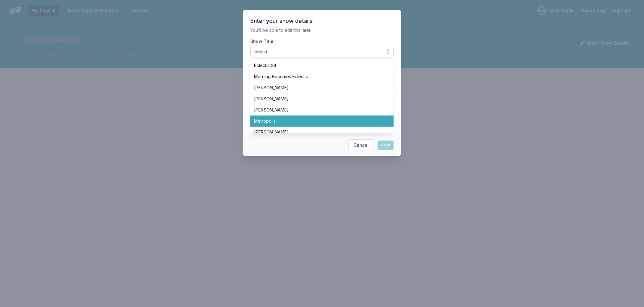 Image resolution: width=644 pixels, height=307 pixels. I want to click on span: Eclectic 24, so click(318, 65).